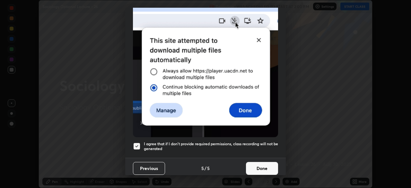  What do you see at coordinates (262, 168) in the screenshot?
I see `button: Done` at bounding box center [262, 168].